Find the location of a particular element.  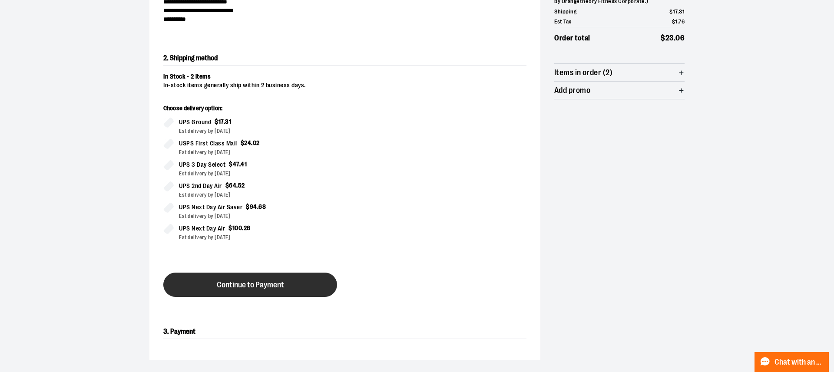

div: In Stock - 2 items is located at coordinates (345, 77).